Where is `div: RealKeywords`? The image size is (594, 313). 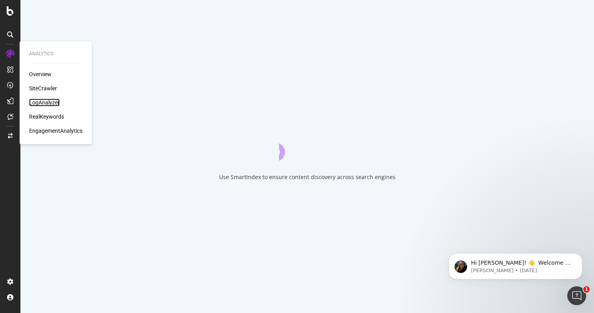
div: RealKeywords is located at coordinates (46, 117).